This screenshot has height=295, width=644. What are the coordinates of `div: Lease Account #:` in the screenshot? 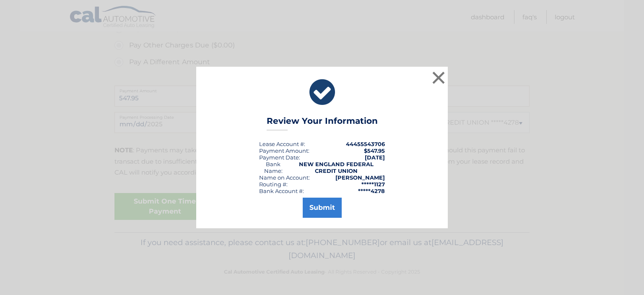 It's located at (282, 144).